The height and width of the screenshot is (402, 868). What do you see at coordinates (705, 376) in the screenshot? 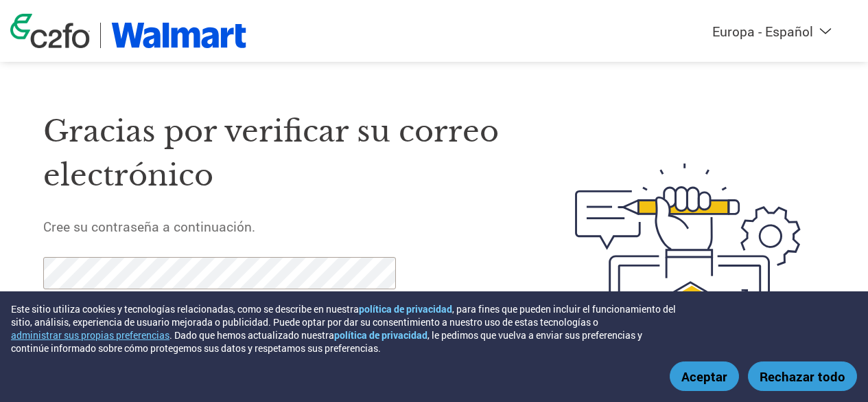
I see `button: Aceptar` at bounding box center [705, 376].